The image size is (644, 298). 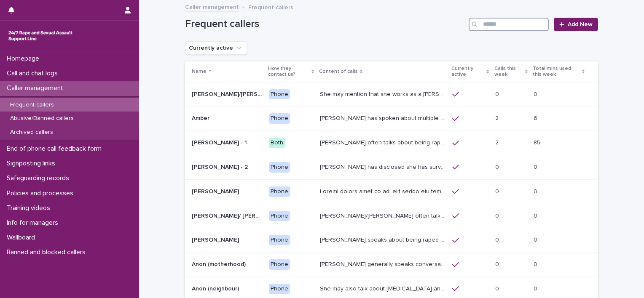 What do you see at coordinates (212, 6) in the screenshot?
I see `a: Caller management` at bounding box center [212, 6].